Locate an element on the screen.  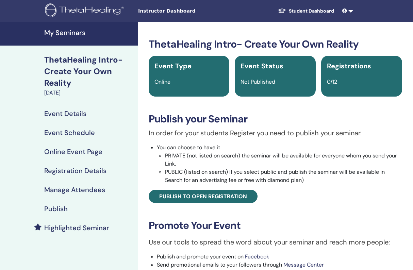
span: Not Published is located at coordinates (258, 82).